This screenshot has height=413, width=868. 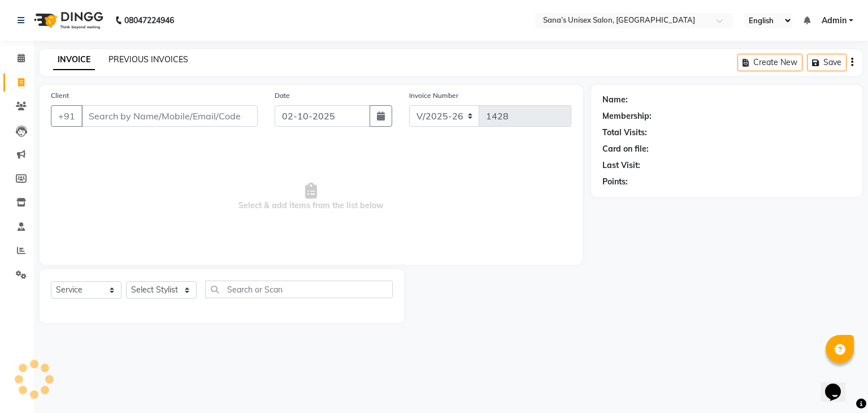 I want to click on button: +91, so click(x=66, y=116).